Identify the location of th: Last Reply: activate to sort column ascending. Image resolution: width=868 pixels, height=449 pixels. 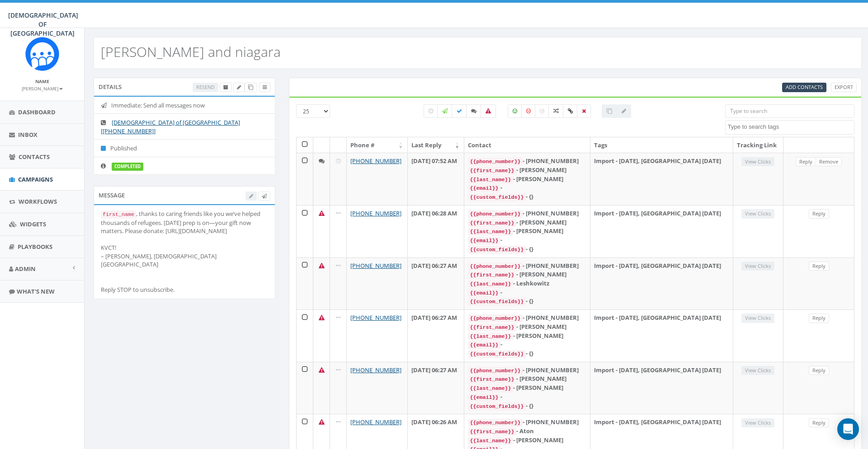
(436, 145).